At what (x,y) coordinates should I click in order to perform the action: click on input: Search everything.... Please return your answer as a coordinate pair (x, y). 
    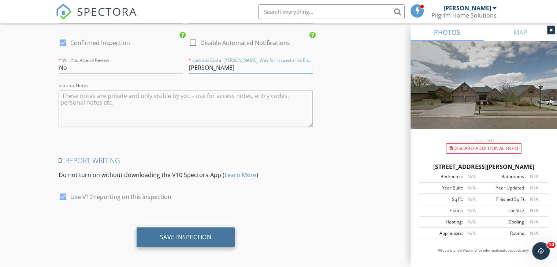
    Looking at the image, I should click on (332, 12).